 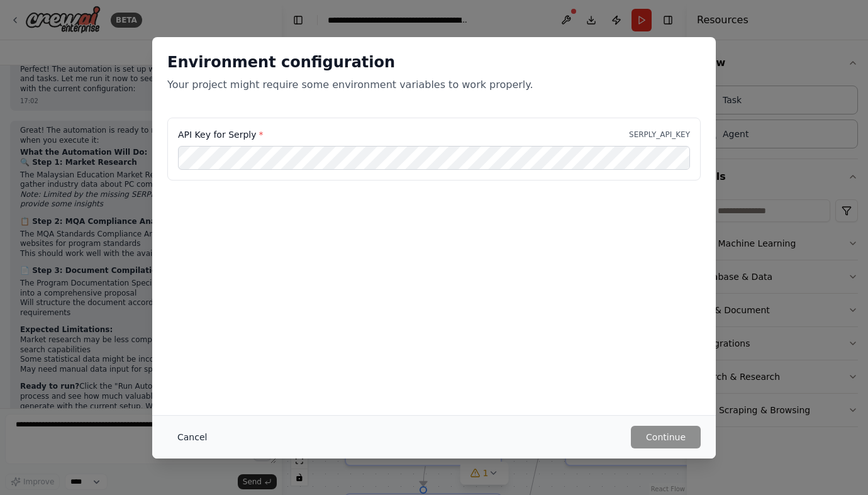 What do you see at coordinates (665, 438) in the screenshot?
I see `button: Continue` at bounding box center [665, 438].